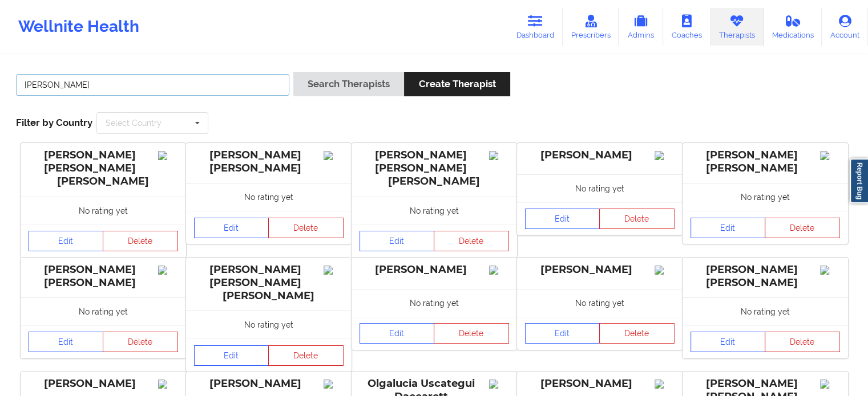 The height and width of the screenshot is (396, 868). Describe the element at coordinates (133, 123) in the screenshot. I see `div: Select Country` at that location.